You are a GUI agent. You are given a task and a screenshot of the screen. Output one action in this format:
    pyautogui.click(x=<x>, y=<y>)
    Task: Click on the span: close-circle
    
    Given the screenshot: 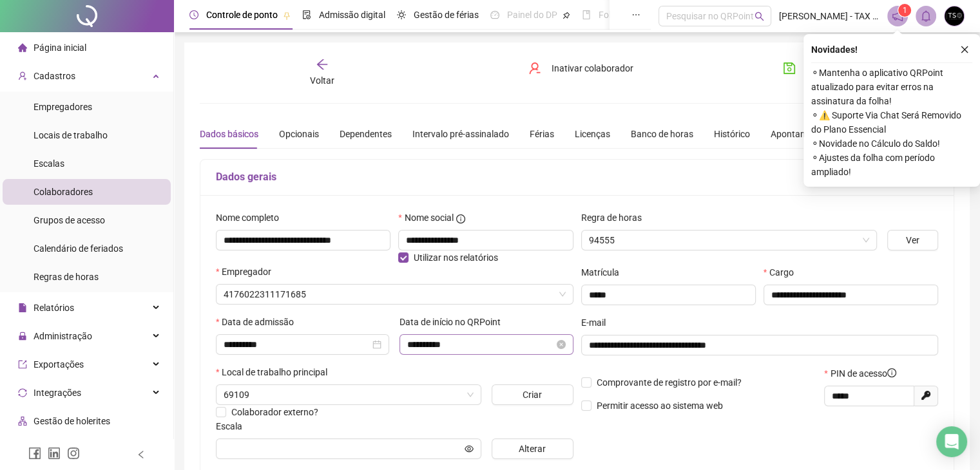 What is the action you would take?
    pyautogui.click(x=561, y=344)
    